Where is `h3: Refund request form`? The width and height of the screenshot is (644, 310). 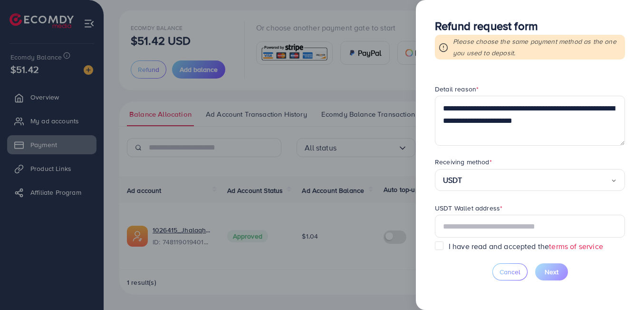 h3: Refund request form is located at coordinates (530, 26).